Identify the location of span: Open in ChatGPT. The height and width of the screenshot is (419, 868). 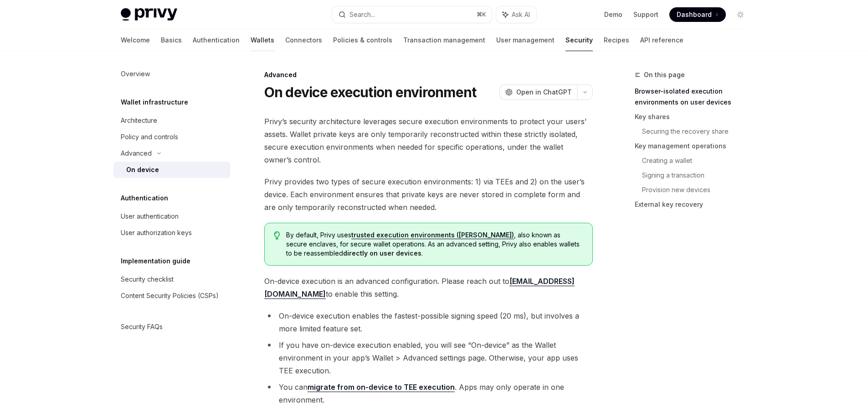
(544, 92).